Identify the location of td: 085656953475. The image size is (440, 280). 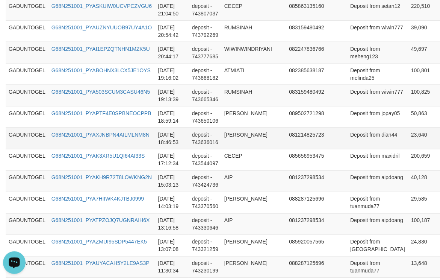
(307, 159).